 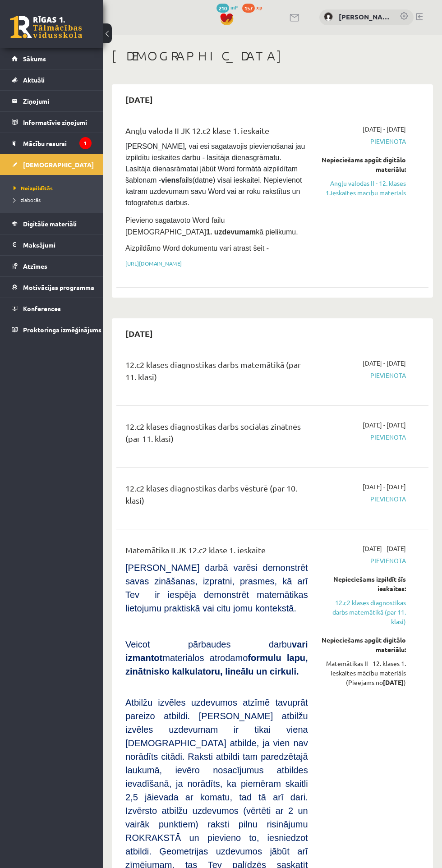 I want to click on a: Aktuāli, so click(x=52, y=80).